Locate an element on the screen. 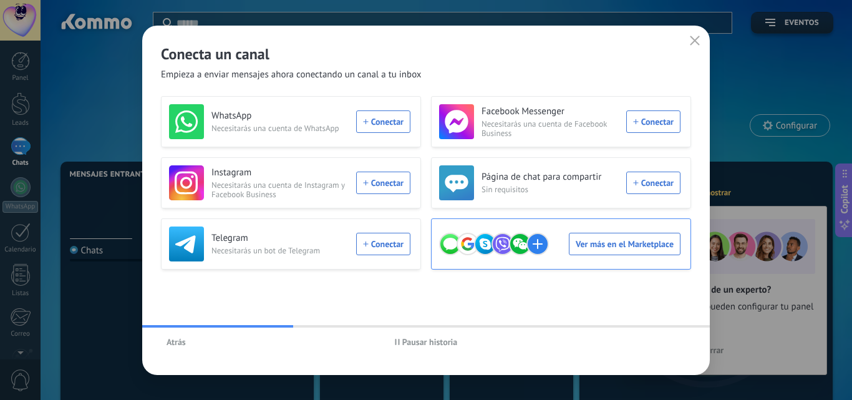 The width and height of the screenshot is (852, 400). span: Necesitarás una cuenta de Instagram y Facebook Business is located at coordinates (280, 190).